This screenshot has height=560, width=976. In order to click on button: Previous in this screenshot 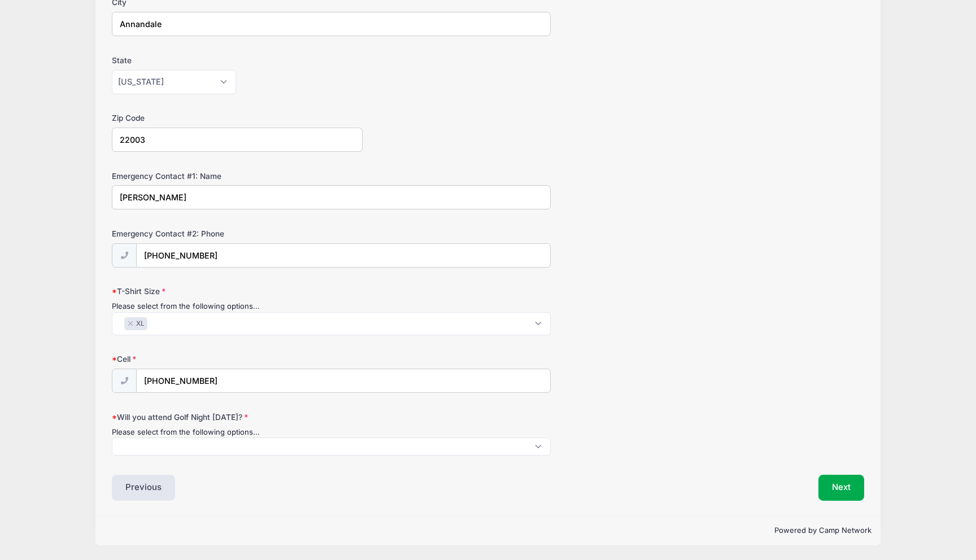, I will do `click(143, 488)`.